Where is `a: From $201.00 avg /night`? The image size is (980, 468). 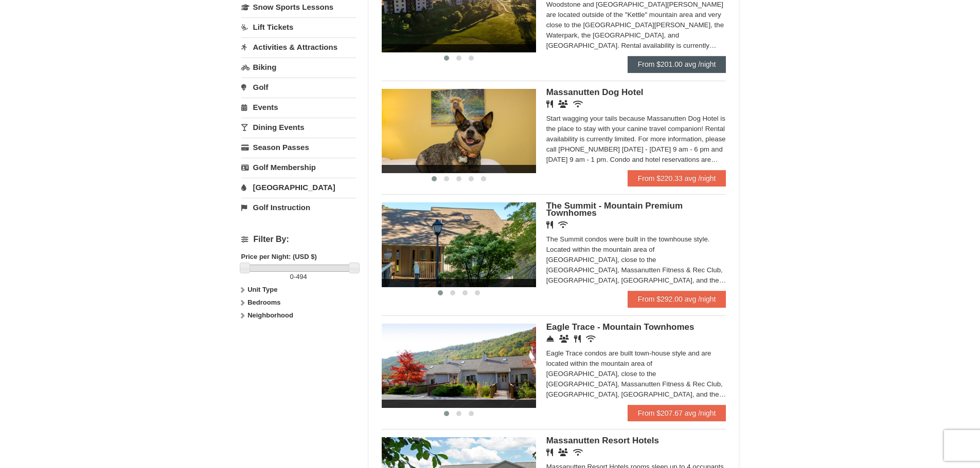
a: From $201.00 avg /night is located at coordinates (677, 64).